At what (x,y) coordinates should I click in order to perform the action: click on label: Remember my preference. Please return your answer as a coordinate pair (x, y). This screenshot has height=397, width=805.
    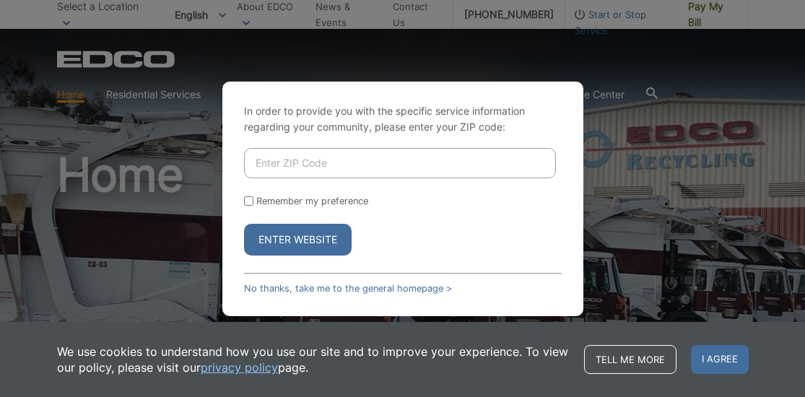
    Looking at the image, I should click on (312, 201).